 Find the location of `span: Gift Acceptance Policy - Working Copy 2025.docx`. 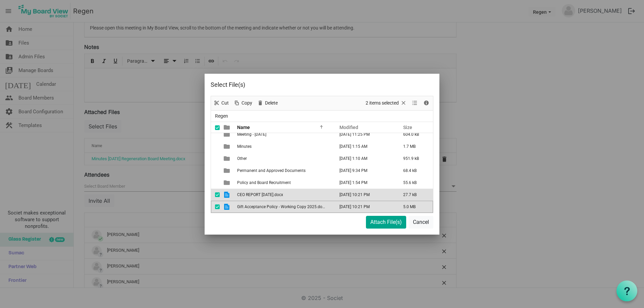

span: Gift Acceptance Policy - Working Copy 2025.docx is located at coordinates (281, 207).